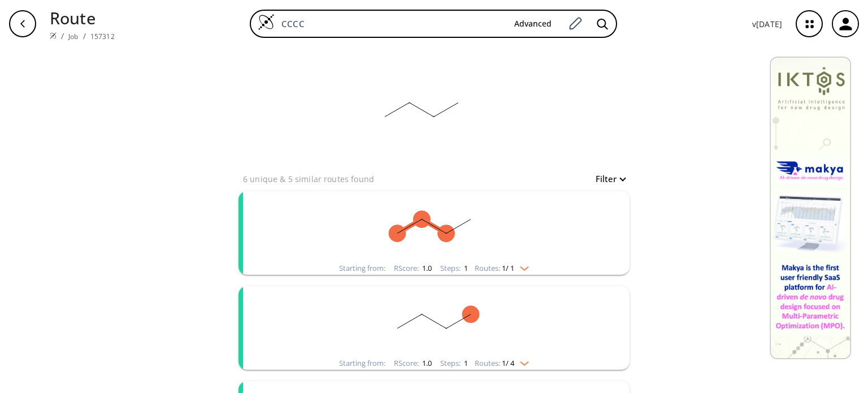 The height and width of the screenshot is (393, 868). What do you see at coordinates (509, 268) in the screenshot?
I see `span: 1 / 1` at bounding box center [509, 268].